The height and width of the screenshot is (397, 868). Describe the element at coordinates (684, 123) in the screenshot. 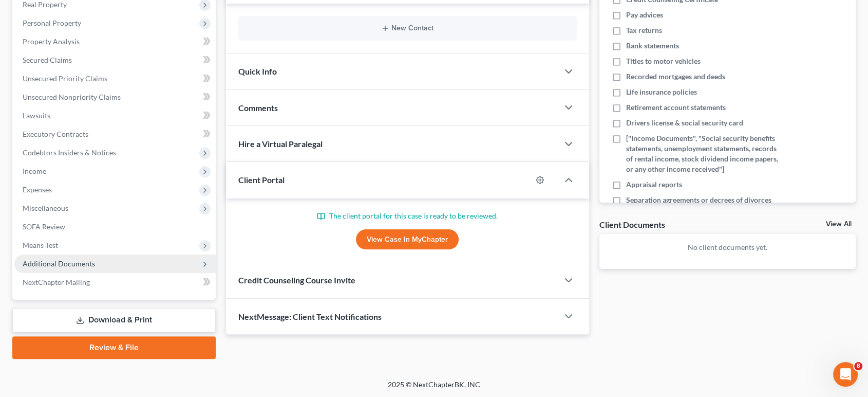

I see `span: Drivers license & social security card` at that location.